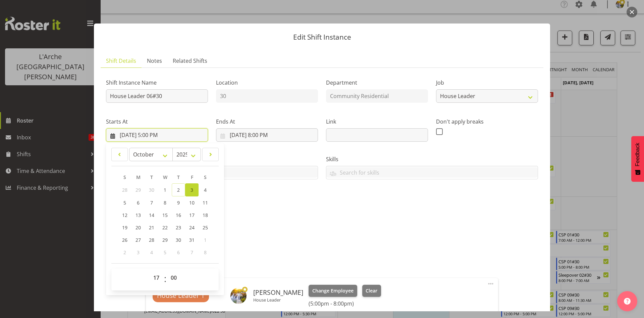 The image size is (644, 318). What do you see at coordinates (192, 215) in the screenshot?
I see `span: 17` at bounding box center [192, 215].